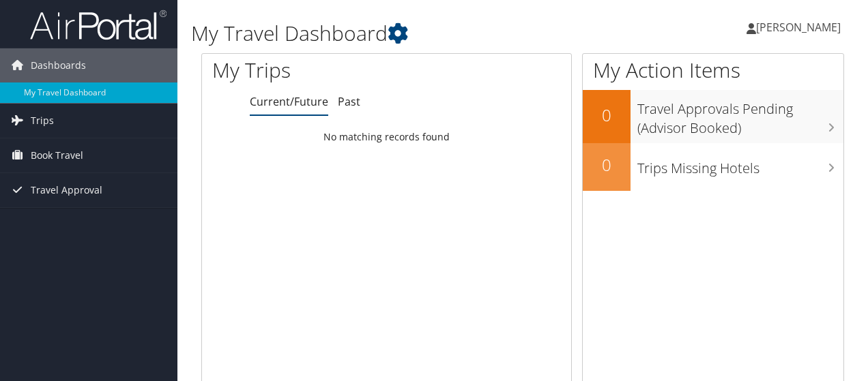 Image resolution: width=868 pixels, height=381 pixels. Describe the element at coordinates (310, 70) in the screenshot. I see `h1: My Trips` at that location.